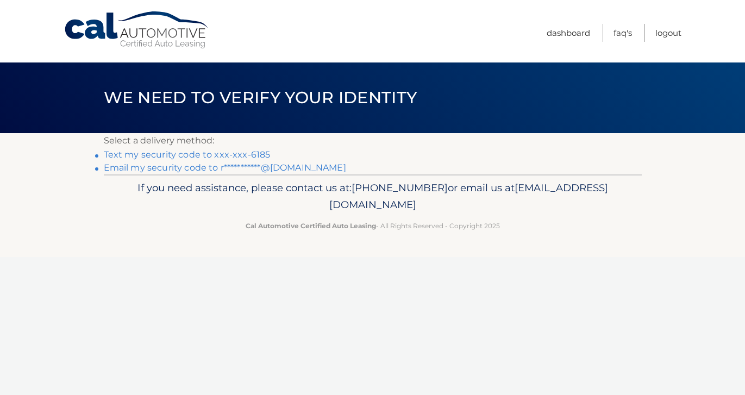  What do you see at coordinates (187, 154) in the screenshot?
I see `a: Text my security code to xxx-xxx-6185` at bounding box center [187, 154].